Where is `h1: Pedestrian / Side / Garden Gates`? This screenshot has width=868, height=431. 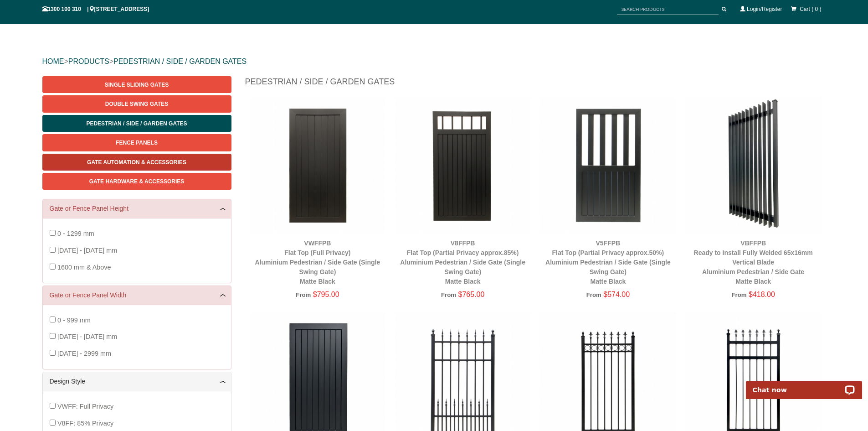
h1: Pedestrian / Side / Garden Gates is located at coordinates (536, 84).